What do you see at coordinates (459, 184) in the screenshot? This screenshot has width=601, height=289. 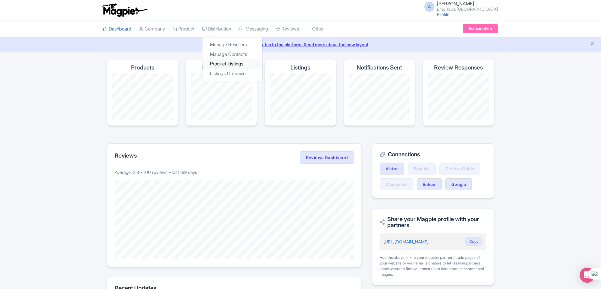 I see `a: Google` at bounding box center [459, 184].